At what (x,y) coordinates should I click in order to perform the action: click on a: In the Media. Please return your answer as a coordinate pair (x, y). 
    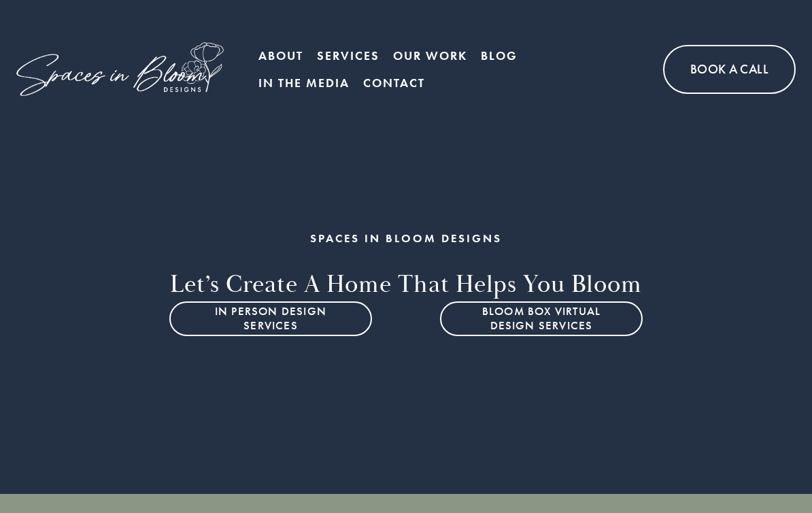
    Looking at the image, I should click on (304, 83).